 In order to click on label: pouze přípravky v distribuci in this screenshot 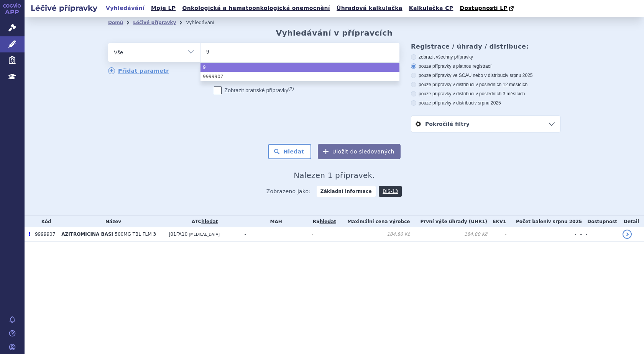, I will do `click(486, 103)`.